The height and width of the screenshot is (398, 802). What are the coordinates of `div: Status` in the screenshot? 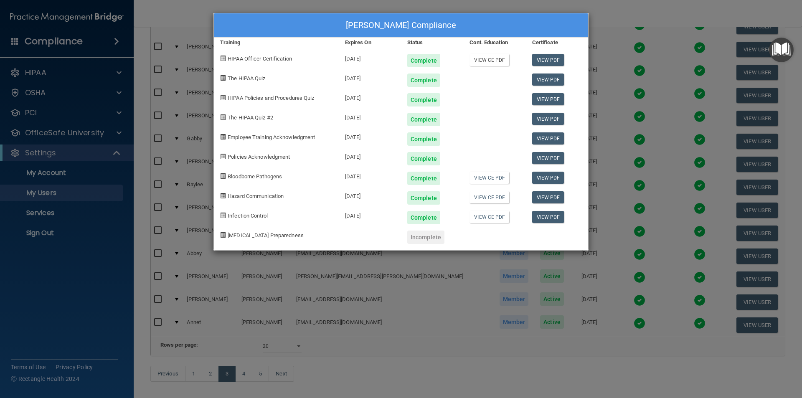 It's located at (432, 43).